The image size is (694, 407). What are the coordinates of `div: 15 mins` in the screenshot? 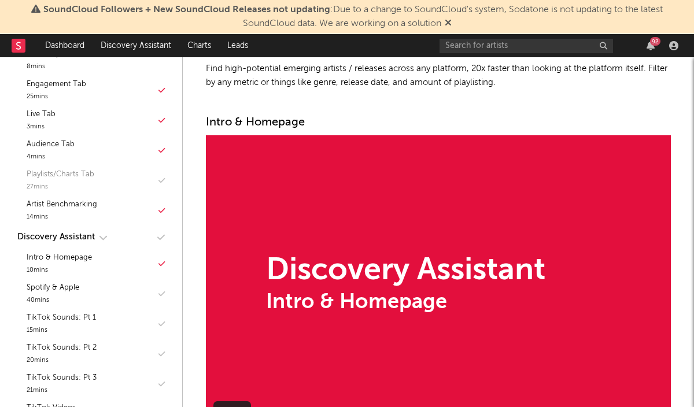 It's located at (61, 331).